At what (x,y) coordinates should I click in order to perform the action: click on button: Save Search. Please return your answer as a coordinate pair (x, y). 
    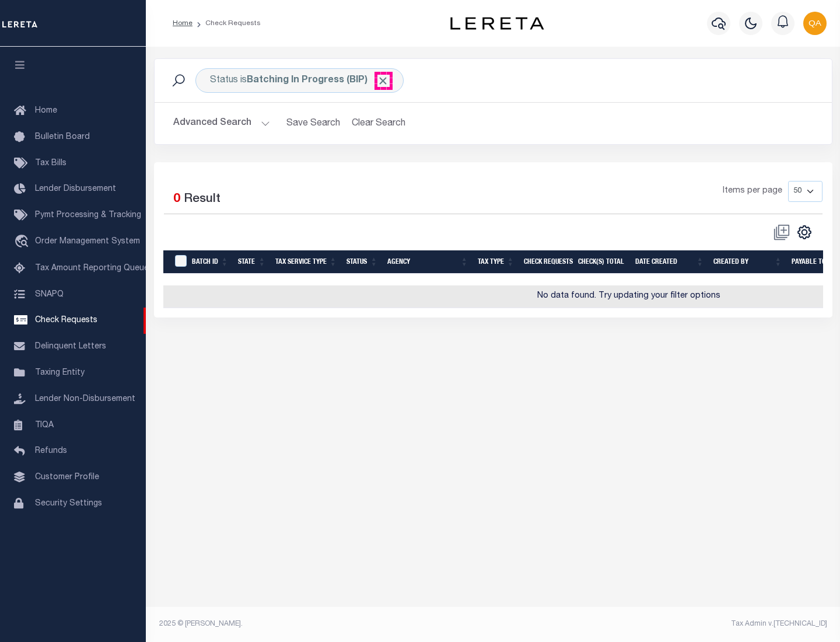
    Looking at the image, I should click on (313, 123).